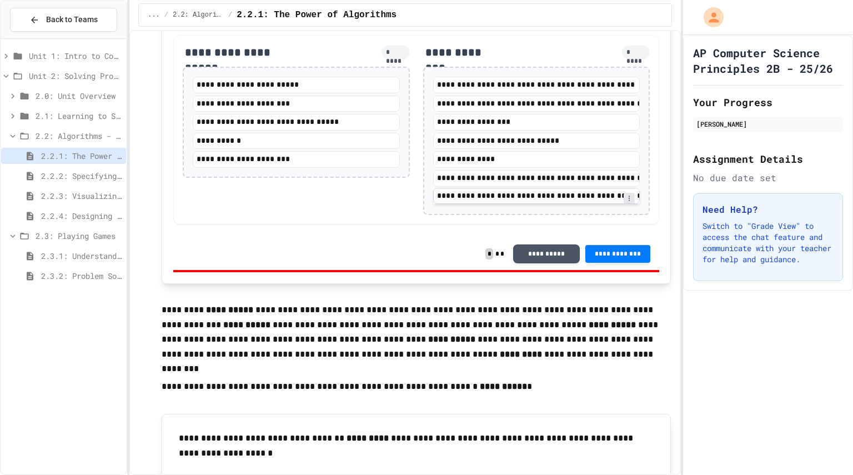  Describe the element at coordinates (81, 175) in the screenshot. I see `span: 2.2.2: Specifying Ideas with Pseudocode` at that location.